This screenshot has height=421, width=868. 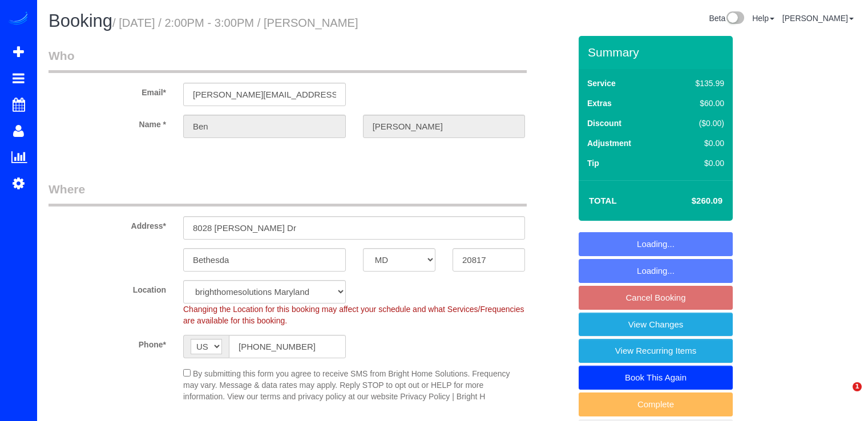 What do you see at coordinates (593, 163) in the screenshot?
I see `label: Tip` at bounding box center [593, 163].